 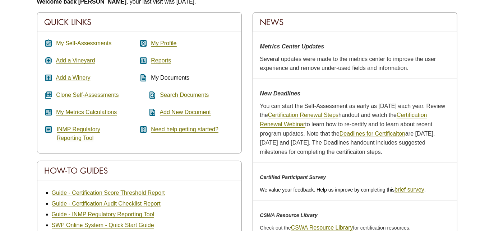 I want to click on strong: Metrics Center Updates, so click(x=292, y=46).